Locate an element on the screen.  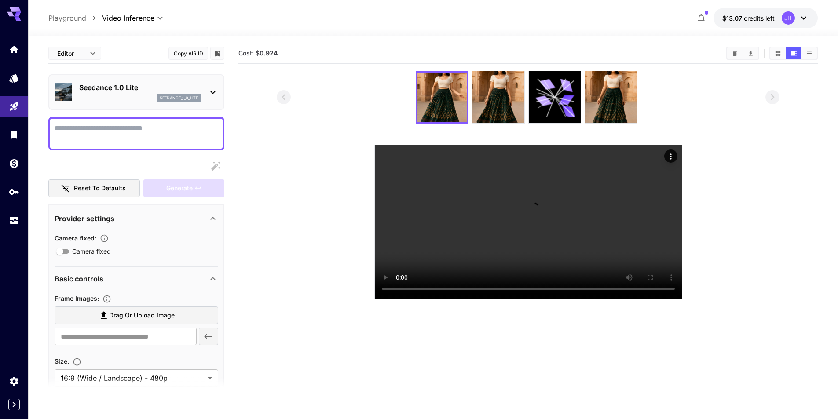
p: Basic controls is located at coordinates (79, 279).